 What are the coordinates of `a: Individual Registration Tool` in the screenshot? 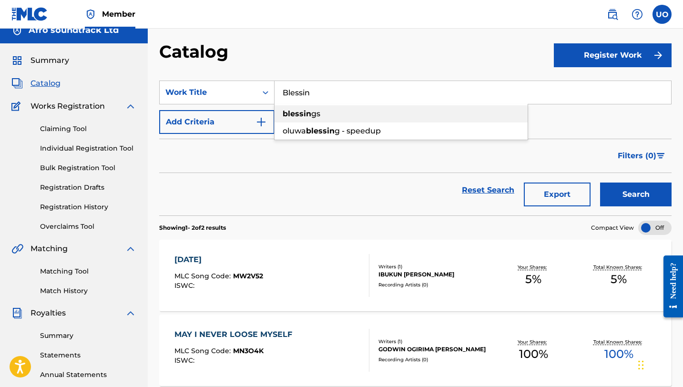 It's located at (88, 148).